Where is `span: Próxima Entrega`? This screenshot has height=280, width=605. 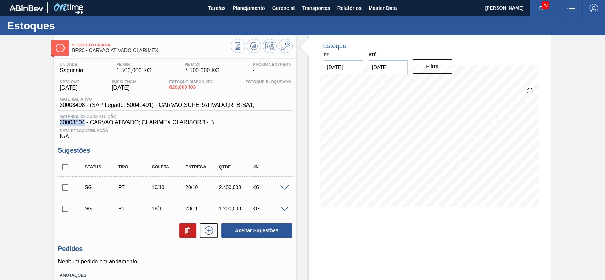
span: Próxima Entrega is located at coordinates (272, 64).